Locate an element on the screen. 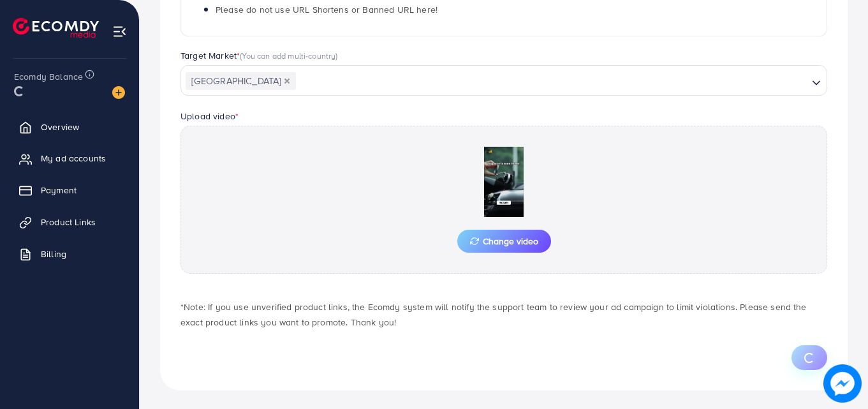  a: logo is located at coordinates (56, 27).